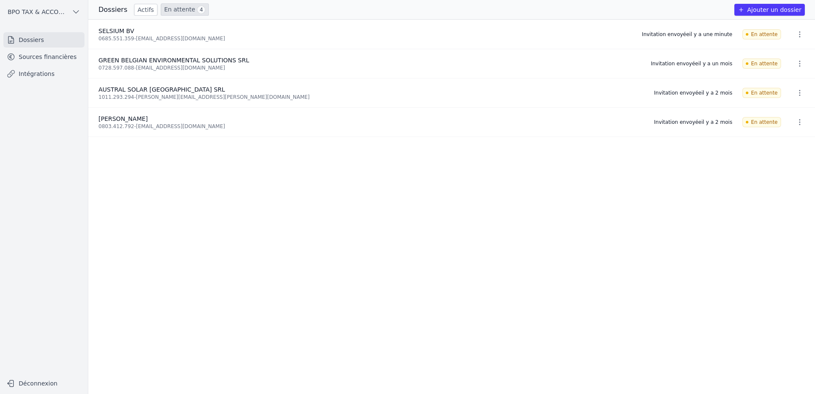  I want to click on a: En attente 4, so click(185, 9).